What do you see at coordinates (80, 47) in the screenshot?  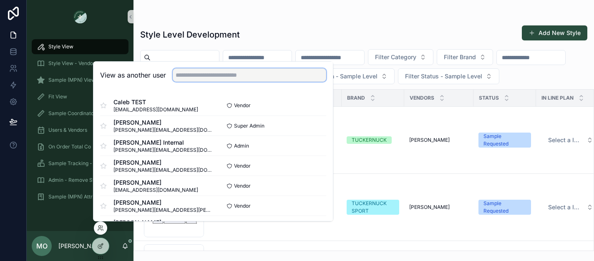 I see `a: Style View` at bounding box center [80, 47].